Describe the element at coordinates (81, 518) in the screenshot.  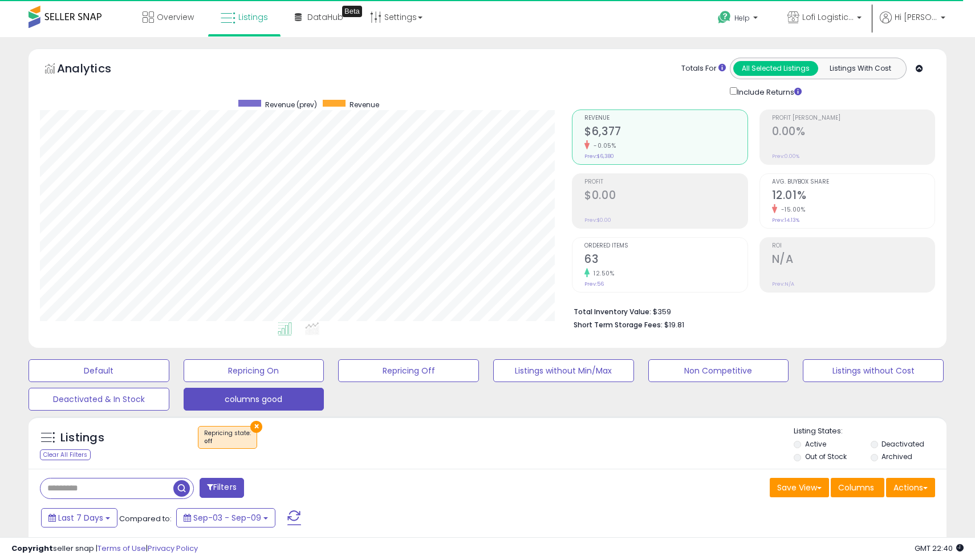
I see `span: Last 7 Days` at that location.